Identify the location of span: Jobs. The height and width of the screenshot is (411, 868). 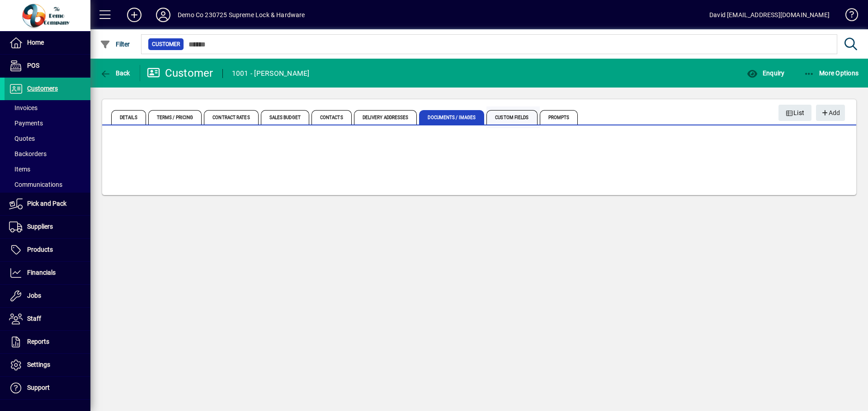
(34, 296).